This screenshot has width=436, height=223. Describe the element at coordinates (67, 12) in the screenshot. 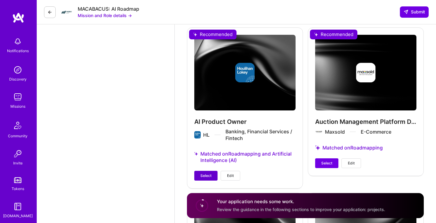

I see `img: Company Logo` at that location.